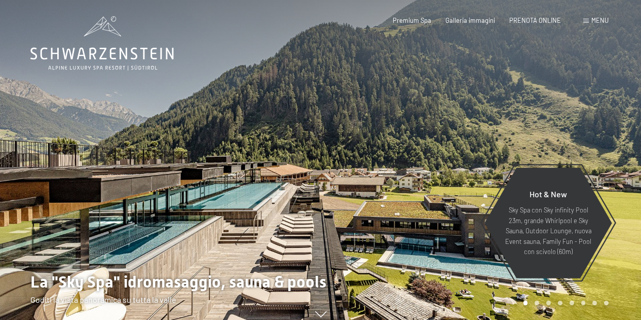  Describe the element at coordinates (525, 302) in the screenshot. I see `div: Carousel Page 1 (Current Slide)` at that location.